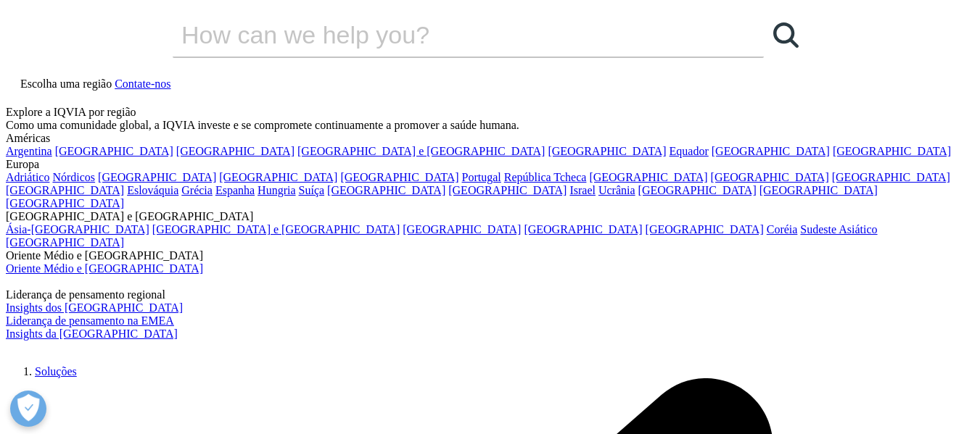  Describe the element at coordinates (312, 190) in the screenshot. I see `a: Suíça` at that location.